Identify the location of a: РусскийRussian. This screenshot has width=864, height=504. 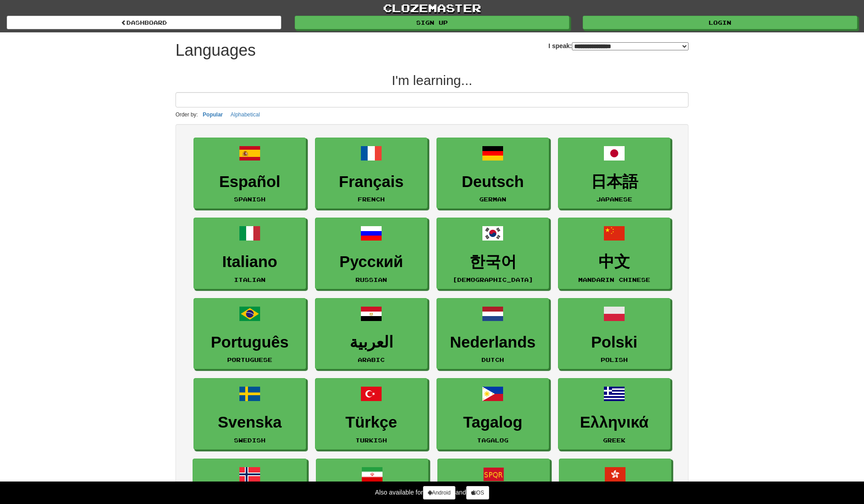
(371, 253).